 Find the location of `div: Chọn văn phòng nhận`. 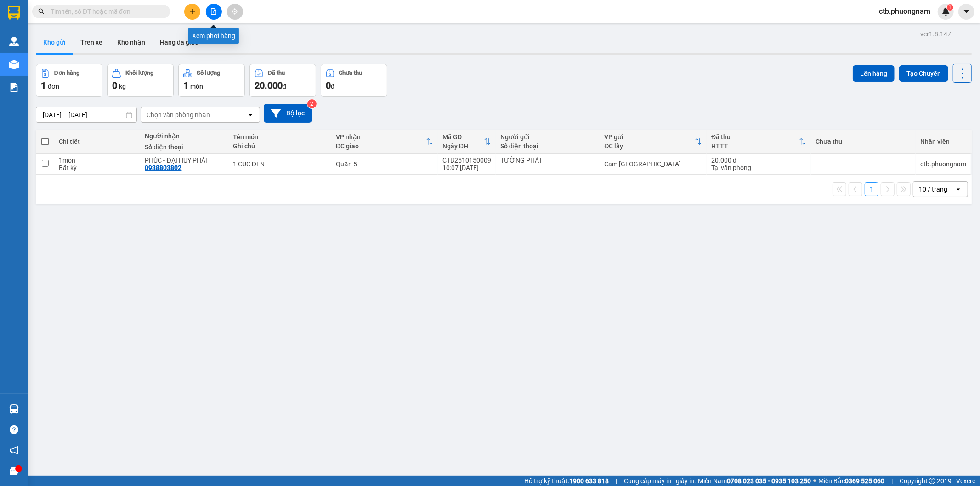

div: Chọn văn phòng nhận is located at coordinates (178, 115).